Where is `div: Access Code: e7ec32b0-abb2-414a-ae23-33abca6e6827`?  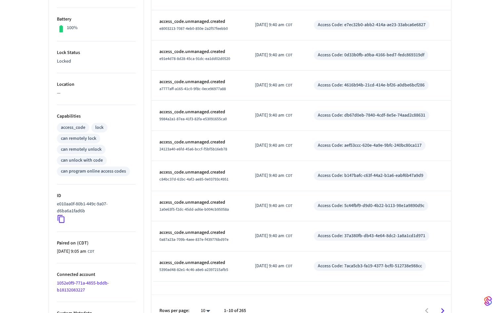
div: Access Code: e7ec32b0-abb2-414a-ae23-33abca6e6827 is located at coordinates (372, 25).